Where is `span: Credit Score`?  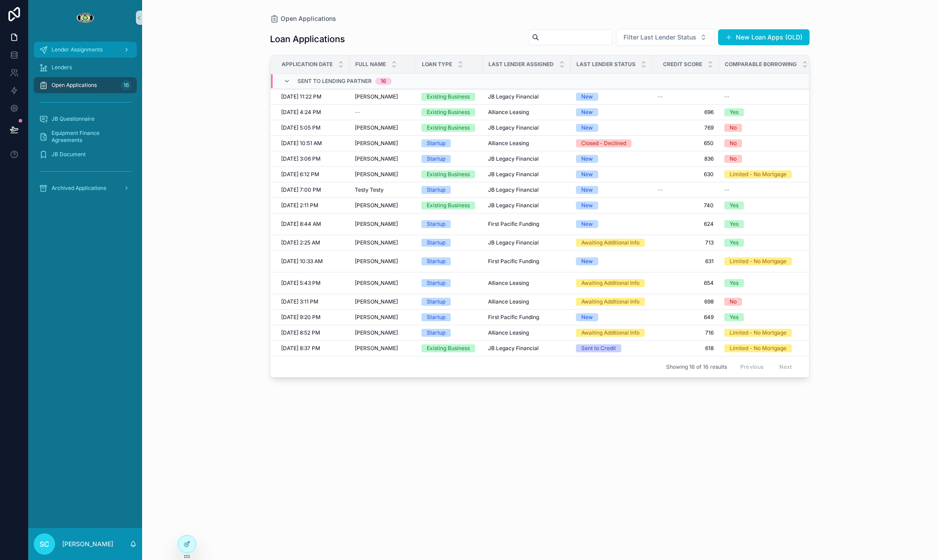 span: Credit Score is located at coordinates (683, 65).